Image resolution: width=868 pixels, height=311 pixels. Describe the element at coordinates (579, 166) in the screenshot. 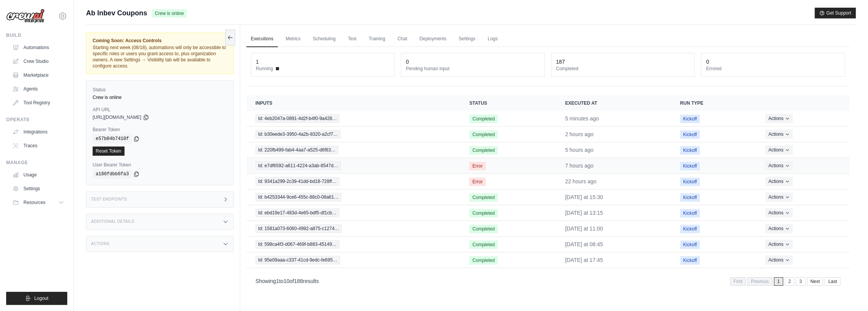

I see `time: August 15, 2025 at 08:45 GMT-3` at that location.